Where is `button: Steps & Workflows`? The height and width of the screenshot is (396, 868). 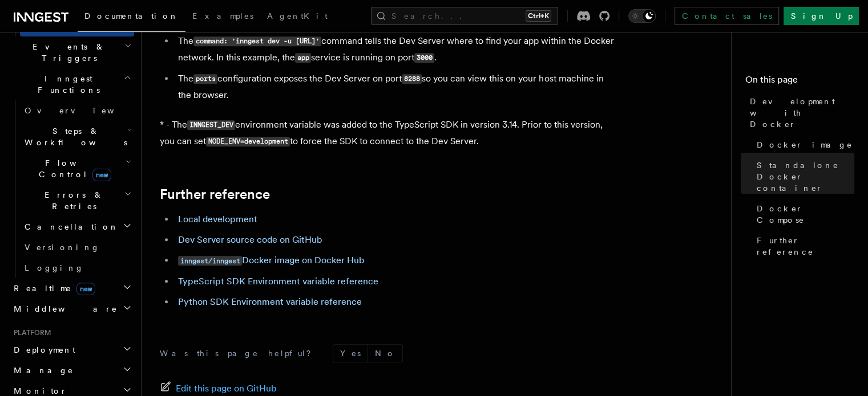
button: Steps & Workflows is located at coordinates (77, 137).